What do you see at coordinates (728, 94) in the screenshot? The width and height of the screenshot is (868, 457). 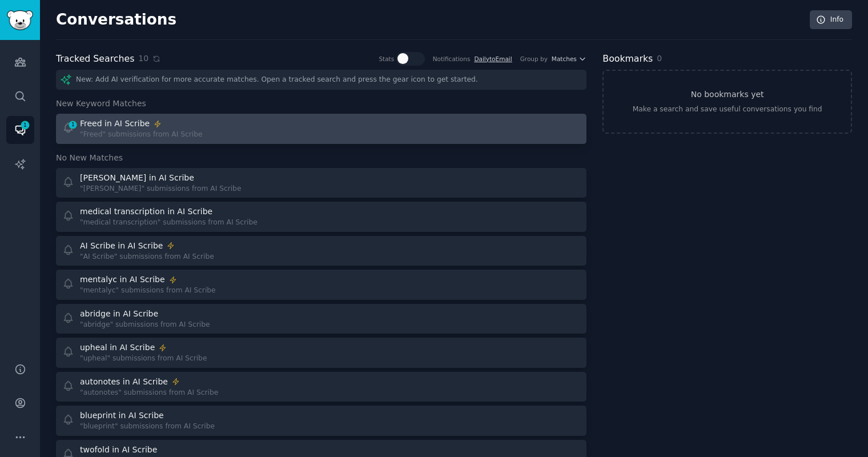 I see `h3: No bookmarks yet` at bounding box center [728, 94].